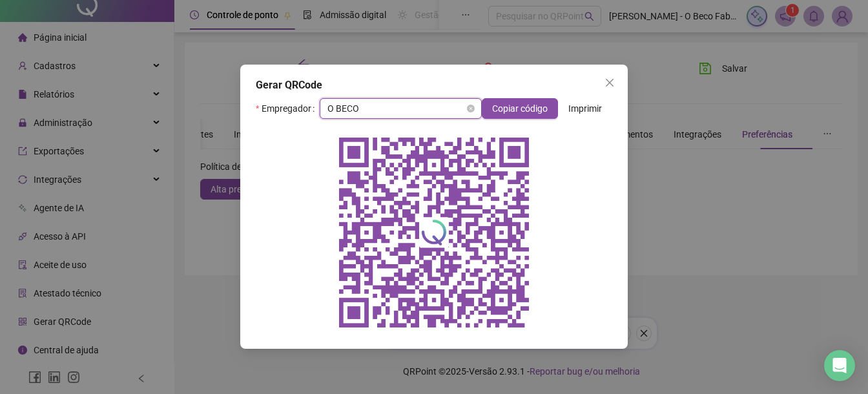  Describe the element at coordinates (434, 232) in the screenshot. I see `img: qrcode do empregador` at that location.